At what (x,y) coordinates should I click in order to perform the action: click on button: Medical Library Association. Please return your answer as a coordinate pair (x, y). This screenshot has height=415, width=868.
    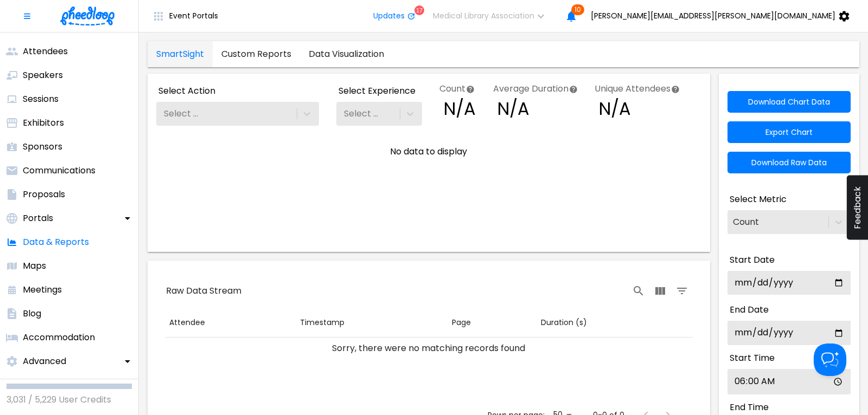
    Looking at the image, I should click on (492, 16).